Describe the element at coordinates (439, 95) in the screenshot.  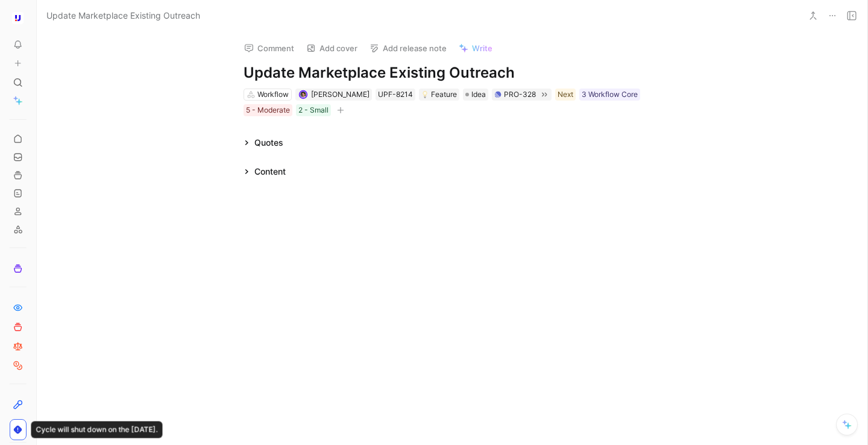
I see `div: Feature` at that location.